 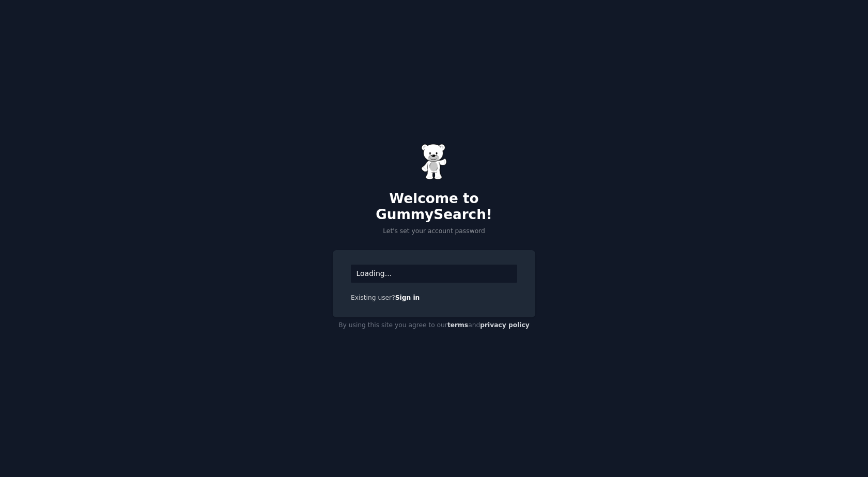 I want to click on h2: Welcome to GummySearch!, so click(x=434, y=207).